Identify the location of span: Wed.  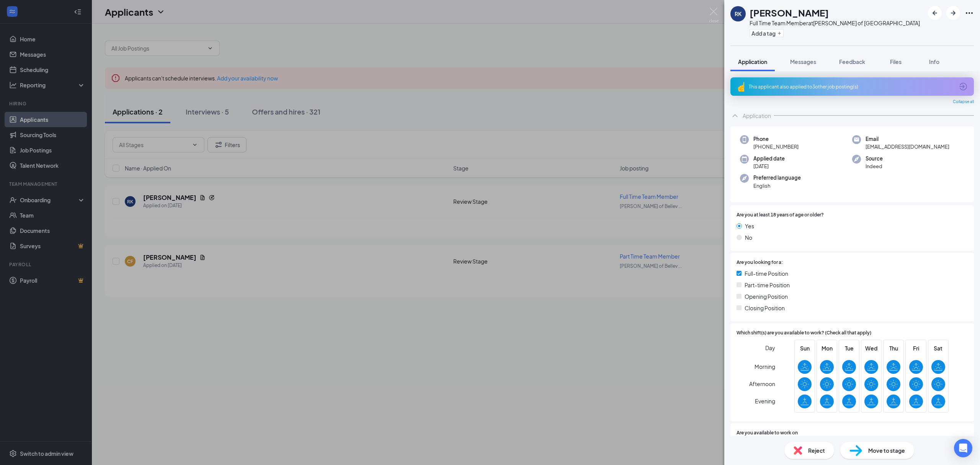
(871, 348).